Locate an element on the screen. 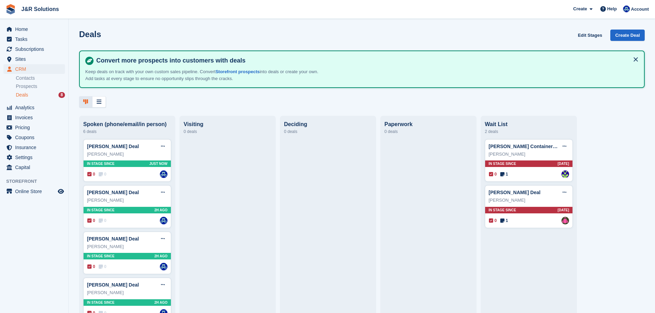 The width and height of the screenshot is (655, 313). img: Info Nuneaton is located at coordinates (565, 174).